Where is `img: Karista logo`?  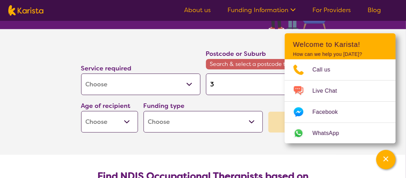 img: Karista logo is located at coordinates (26, 10).